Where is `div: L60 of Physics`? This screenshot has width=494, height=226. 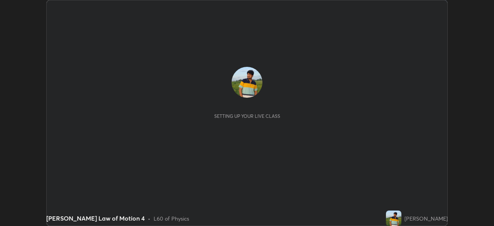 div: L60 of Physics is located at coordinates (172, 218).